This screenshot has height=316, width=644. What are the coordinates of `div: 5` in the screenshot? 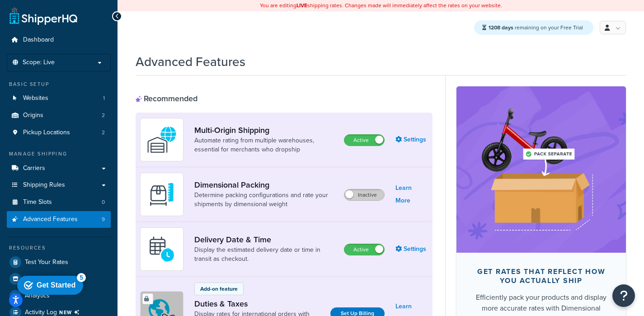 It's located at (68, 6).